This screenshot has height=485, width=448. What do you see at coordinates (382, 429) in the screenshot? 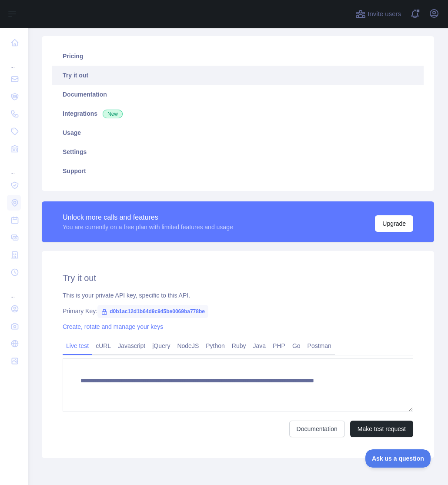
I see `button: Make test request` at bounding box center [382, 429].